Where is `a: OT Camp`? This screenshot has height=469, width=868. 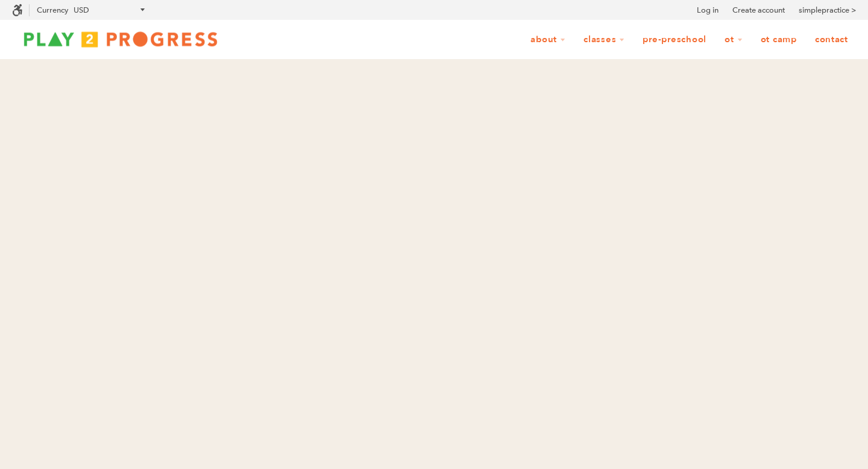
a: OT Camp is located at coordinates (779, 40).